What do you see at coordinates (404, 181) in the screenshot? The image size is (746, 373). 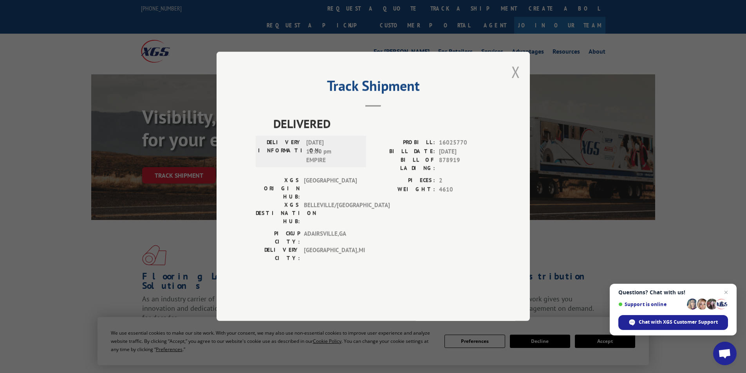 I see `label: PIECES:` at bounding box center [404, 181].